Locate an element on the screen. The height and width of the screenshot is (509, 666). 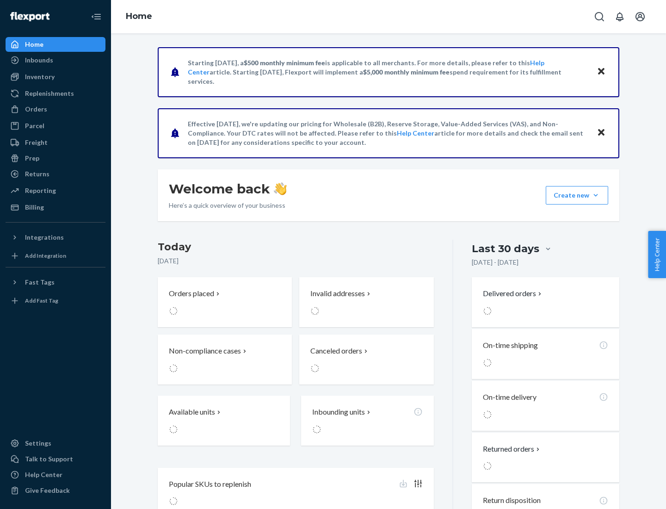
p: Inbounding units is located at coordinates (339, 412).